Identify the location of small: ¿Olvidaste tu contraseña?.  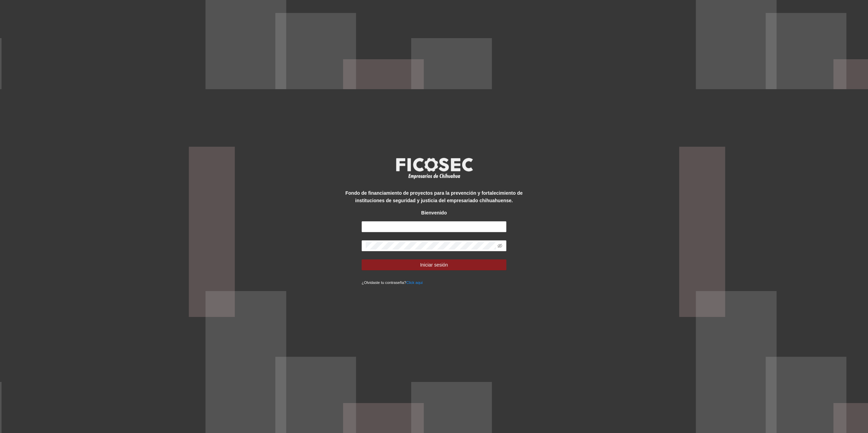
(392, 282).